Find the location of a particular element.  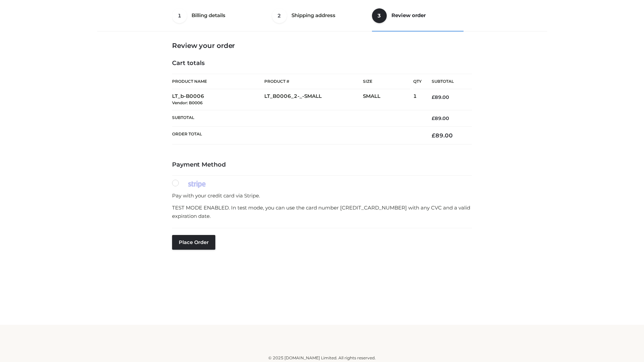

th: Order Total is located at coordinates (297, 135).